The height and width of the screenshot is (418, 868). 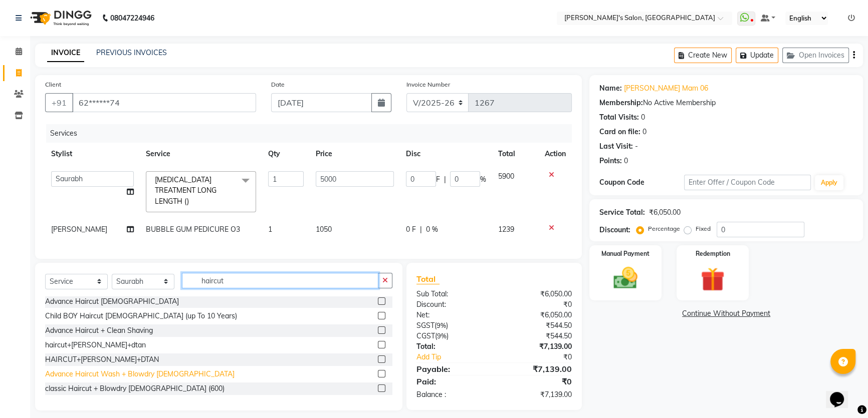 I want to click on span: SGST, so click(x=425, y=326).